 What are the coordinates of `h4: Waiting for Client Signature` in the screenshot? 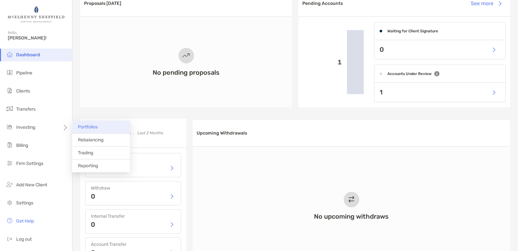 It's located at (413, 31).